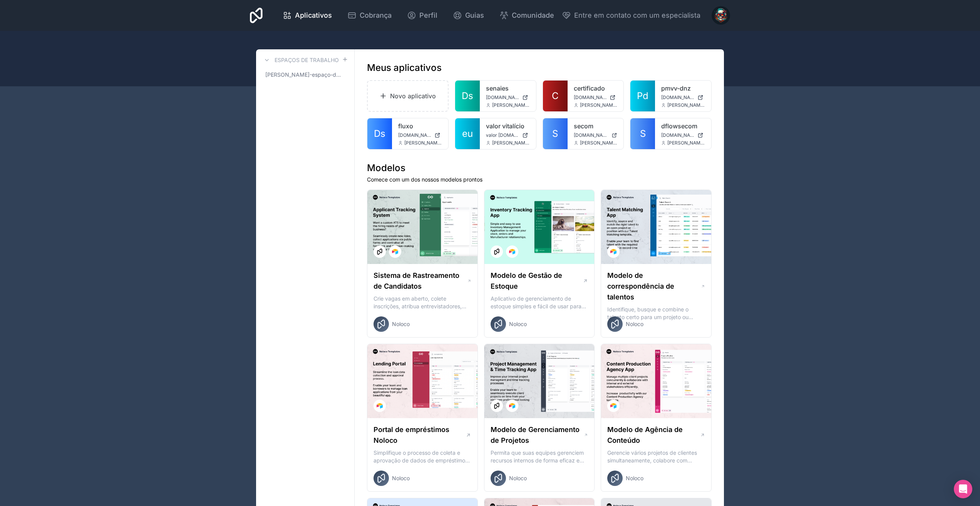 Image resolution: width=980 pixels, height=506 pixels. What do you see at coordinates (421, 314) in the screenshot?
I see `font: Crie vagas em aberto, colete inscrições, atribua entrevistadores, centralize o feedback dos candi...` at bounding box center [421, 314].